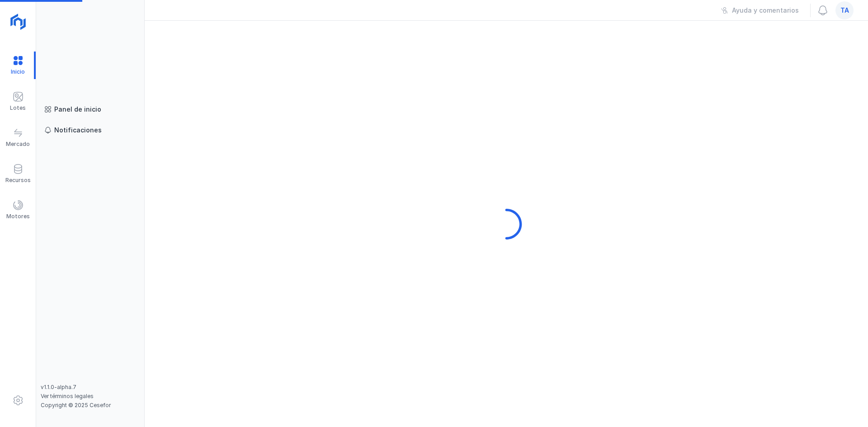 This screenshot has width=868, height=427. Describe the element at coordinates (90, 387) in the screenshot. I see `div: v1.1.0-alpha.7` at that location.